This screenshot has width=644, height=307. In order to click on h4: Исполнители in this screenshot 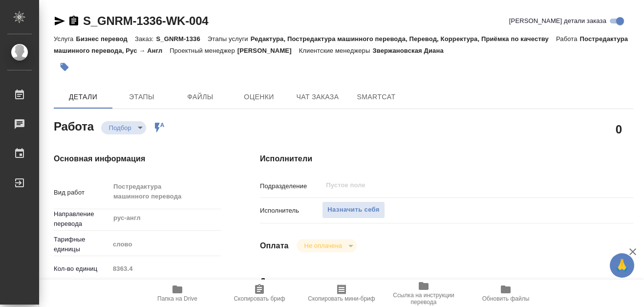, I will do `click(447, 159)`.